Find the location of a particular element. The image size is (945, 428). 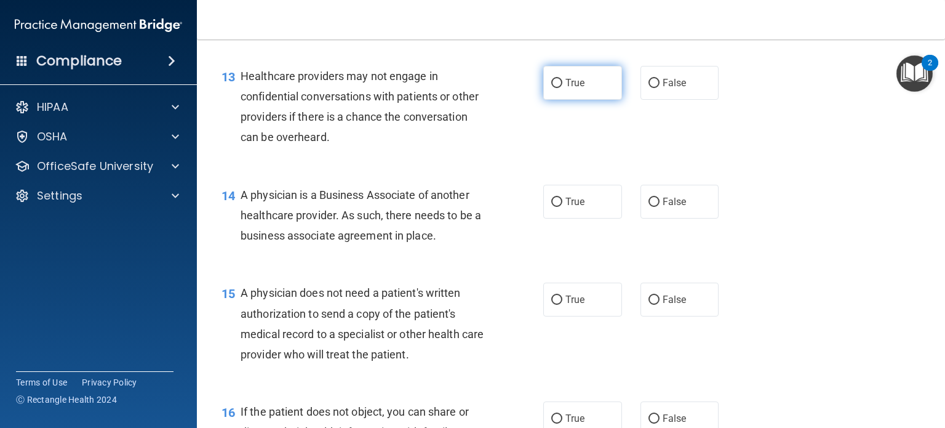

button: Open Resource Center, 2 new notifications is located at coordinates (915, 73).